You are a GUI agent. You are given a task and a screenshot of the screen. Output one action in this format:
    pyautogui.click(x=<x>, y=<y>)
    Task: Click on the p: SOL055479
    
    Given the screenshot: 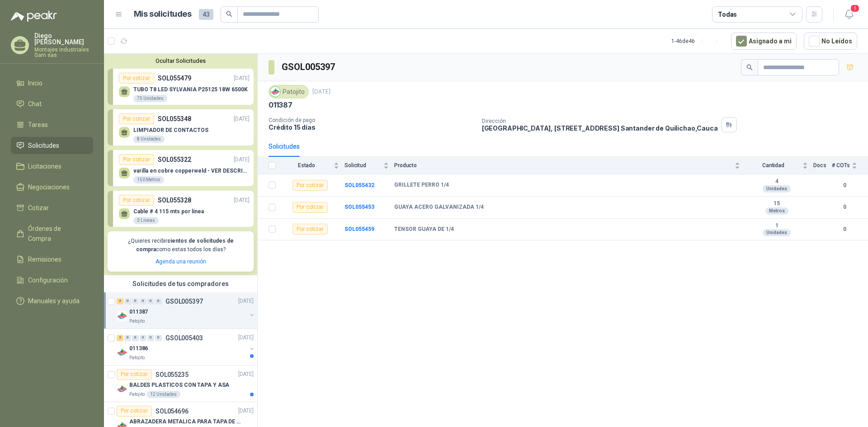 What is the action you would take?
    pyautogui.click(x=174, y=79)
    